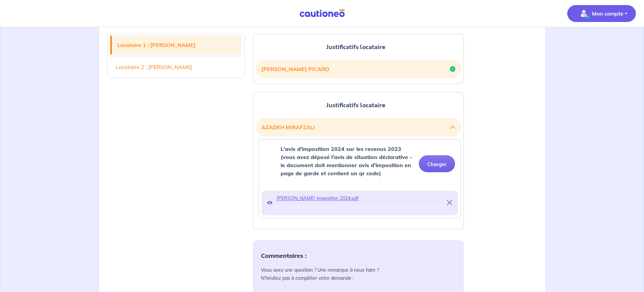 The height and width of the screenshot is (292, 644). Describe the element at coordinates (346, 161) in the screenshot. I see `strong: L'avis d'imposition 2024 sur les revenus 2023 (vous avez déposé l'avis de situation déclarative -...` at that location.